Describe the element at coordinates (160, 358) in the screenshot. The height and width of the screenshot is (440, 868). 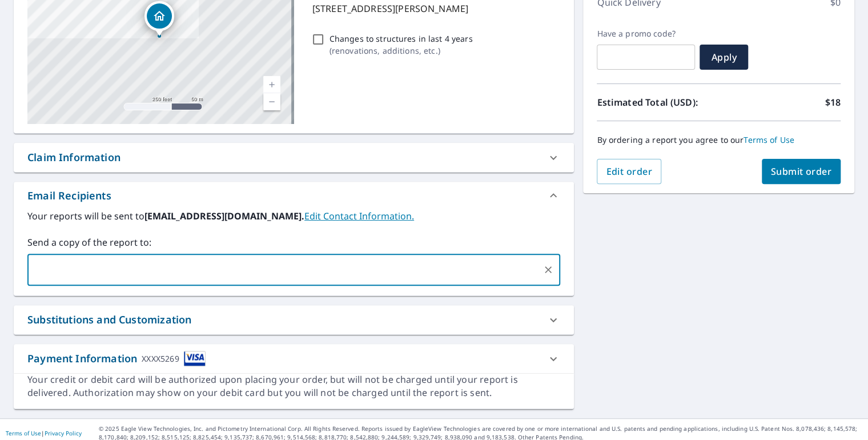
I see `div: XXXX5269` at that location.